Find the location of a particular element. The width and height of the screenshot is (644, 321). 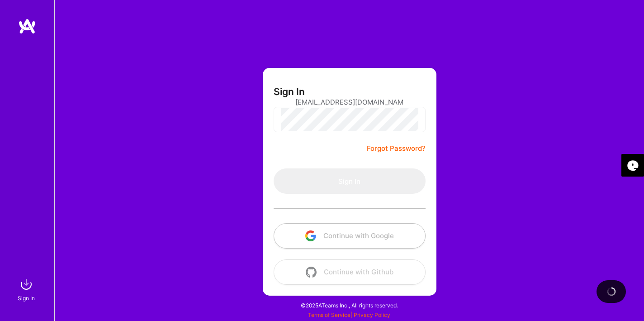

a: Forgot Password? is located at coordinates (396, 148).